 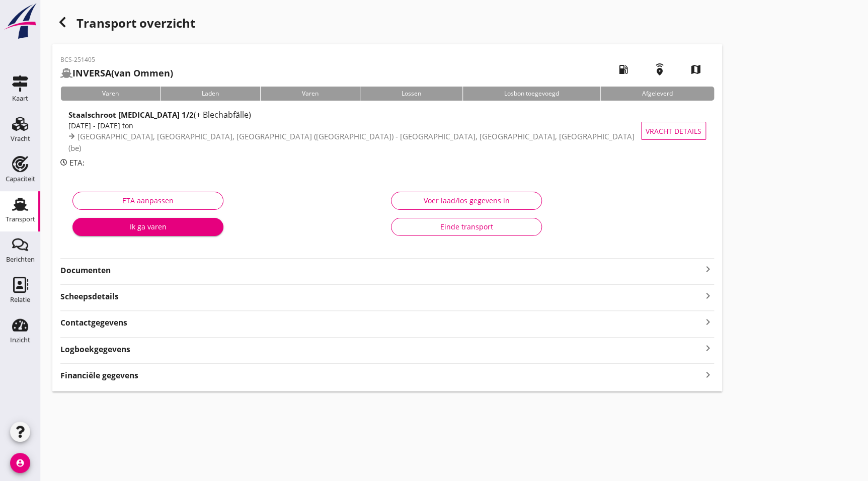 What do you see at coordinates (20, 340) in the screenshot?
I see `div: Inzicht` at bounding box center [20, 340].